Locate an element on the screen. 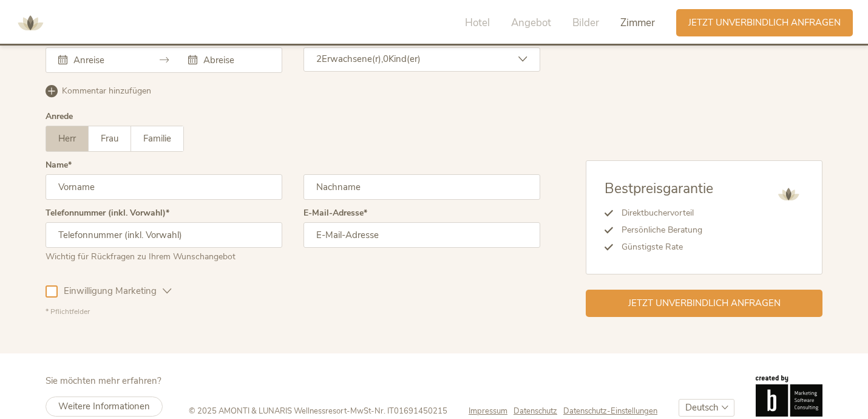 Image resolution: width=868 pixels, height=419 pixels. span: Einwilligung Marketing is located at coordinates (110, 290).